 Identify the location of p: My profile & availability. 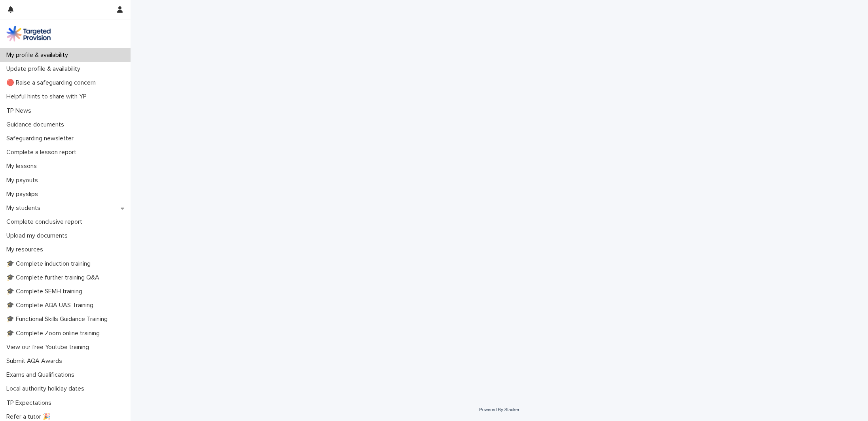
(39, 55).